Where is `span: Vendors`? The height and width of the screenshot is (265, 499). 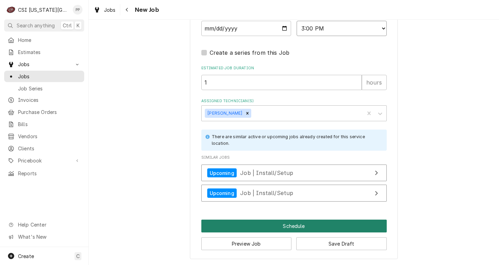
span: Vendors is located at coordinates (49, 136).